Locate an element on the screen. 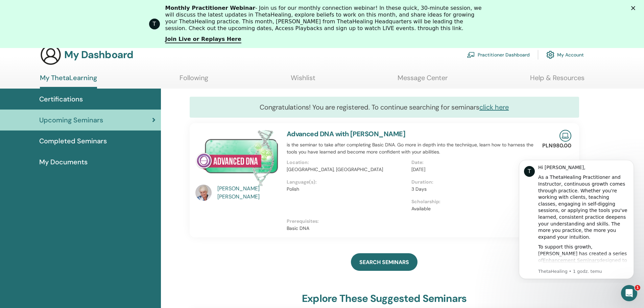  a: My ThetaLearning is located at coordinates (68, 81).